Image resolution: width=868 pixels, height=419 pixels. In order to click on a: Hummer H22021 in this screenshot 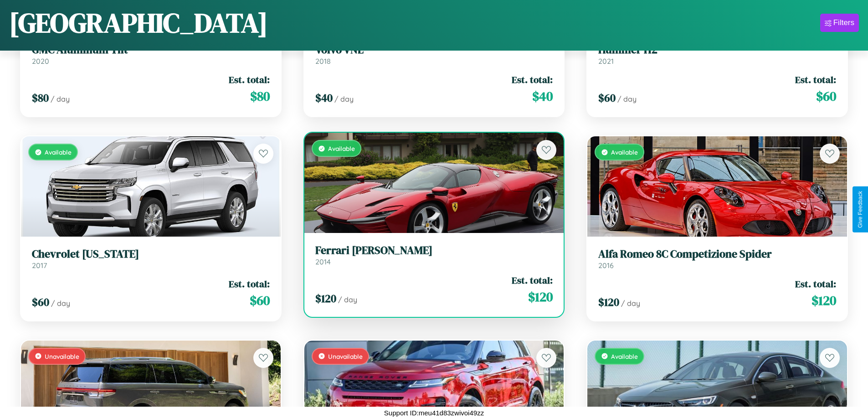, I will do `click(717, 54)`.